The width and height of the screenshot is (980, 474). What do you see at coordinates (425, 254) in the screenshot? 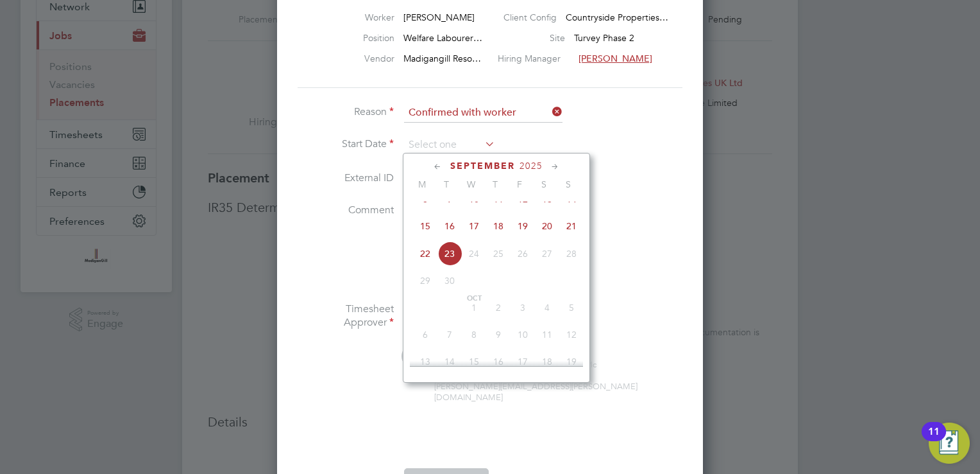
I see `span: 22` at bounding box center [425, 254].